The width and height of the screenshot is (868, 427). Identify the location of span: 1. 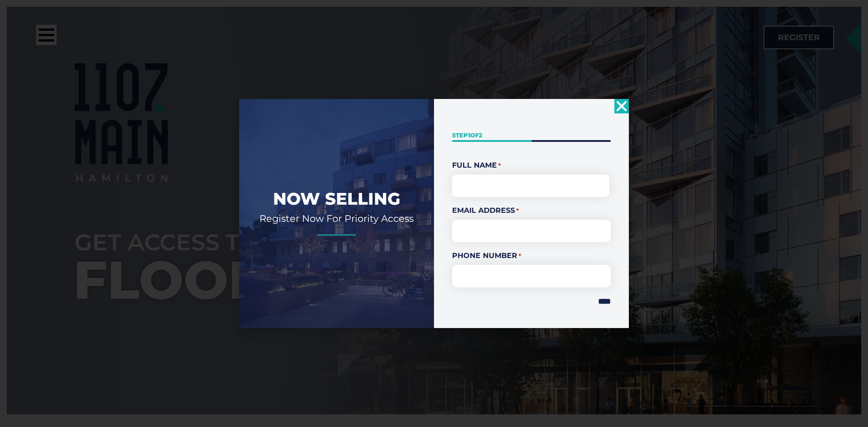
(469, 135).